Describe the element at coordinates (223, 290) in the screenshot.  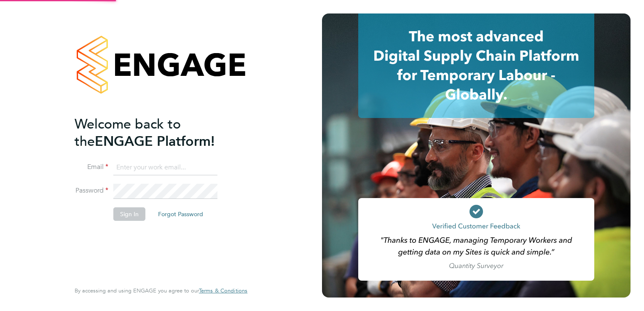
I see `span: Terms & Conditions` at that location.